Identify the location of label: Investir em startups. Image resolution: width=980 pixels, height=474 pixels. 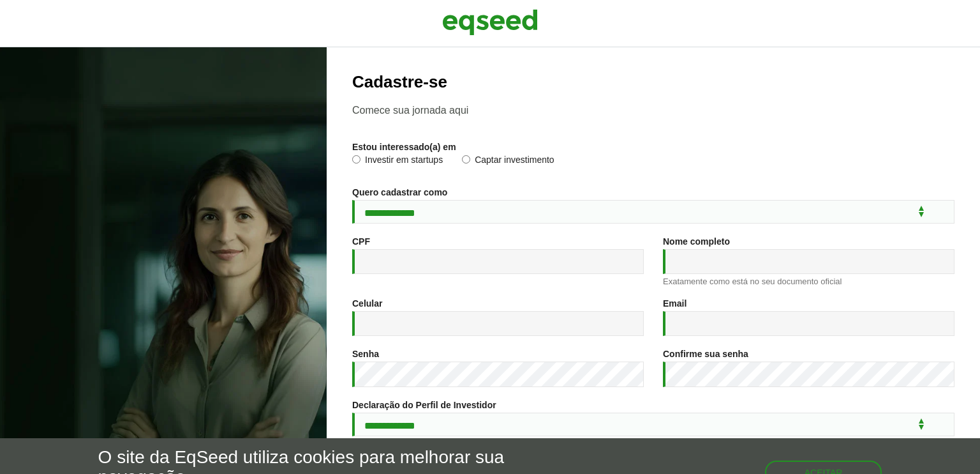
(398, 162).